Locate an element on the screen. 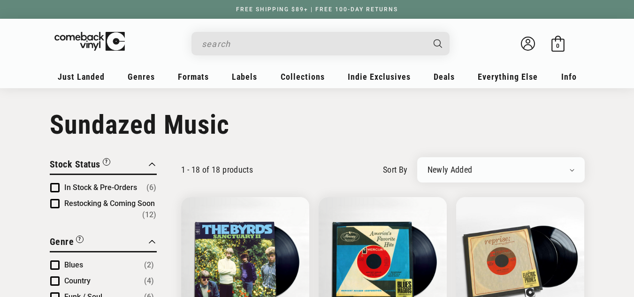 The height and width of the screenshot is (297, 634). input: search is located at coordinates (313, 44).